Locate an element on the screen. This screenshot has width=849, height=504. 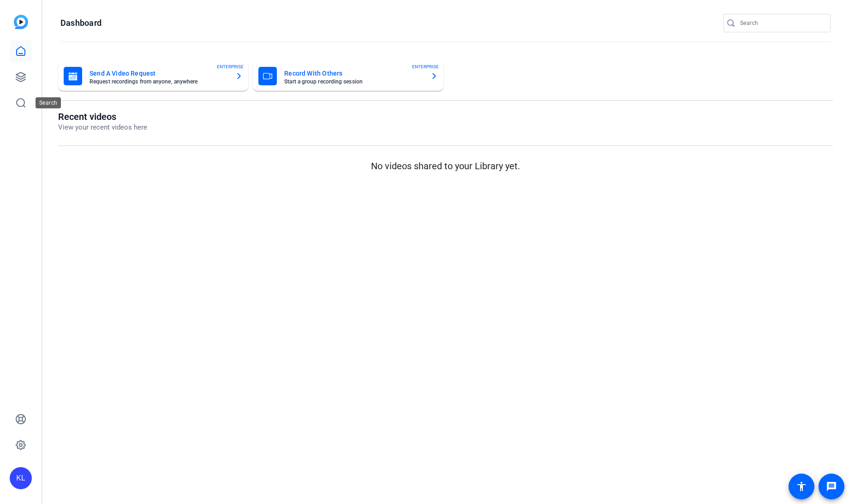
p: View your recent videos here is located at coordinates (102, 127).